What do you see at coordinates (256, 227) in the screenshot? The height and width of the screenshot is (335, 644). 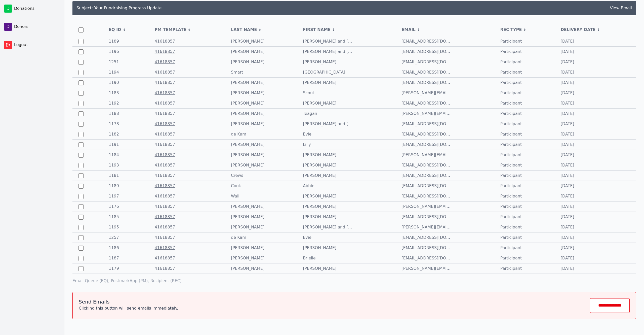 I see `span: Thadani` at bounding box center [256, 227].